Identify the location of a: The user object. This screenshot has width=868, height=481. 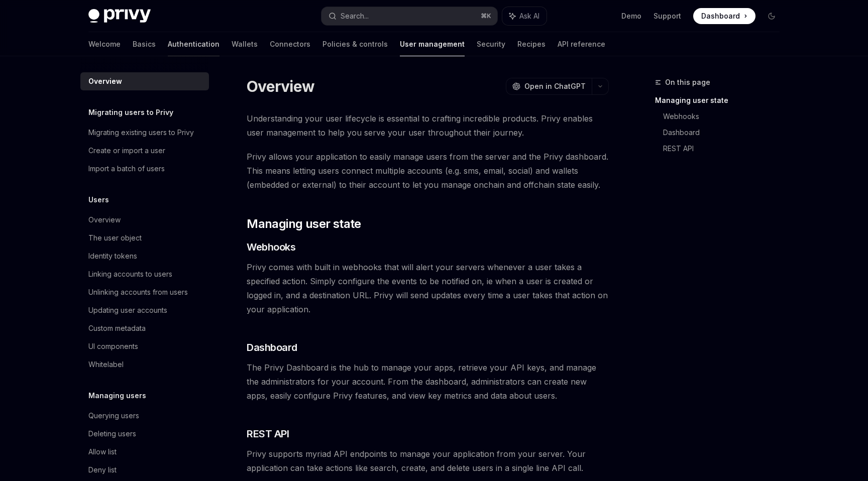
(145, 238).